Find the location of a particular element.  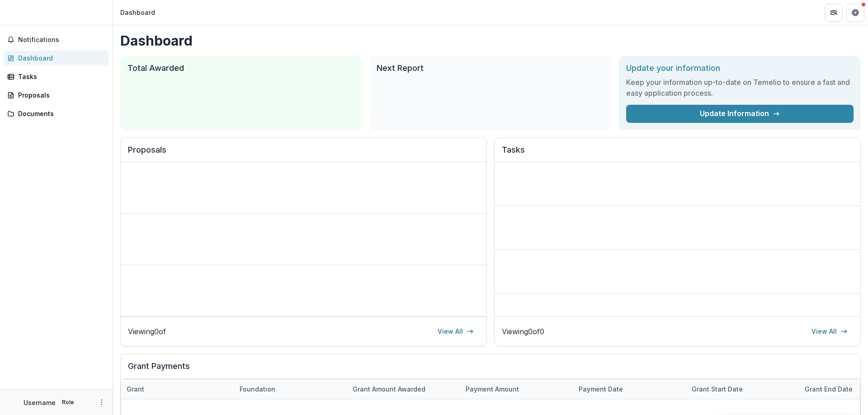

div: Documents is located at coordinates (60, 113).